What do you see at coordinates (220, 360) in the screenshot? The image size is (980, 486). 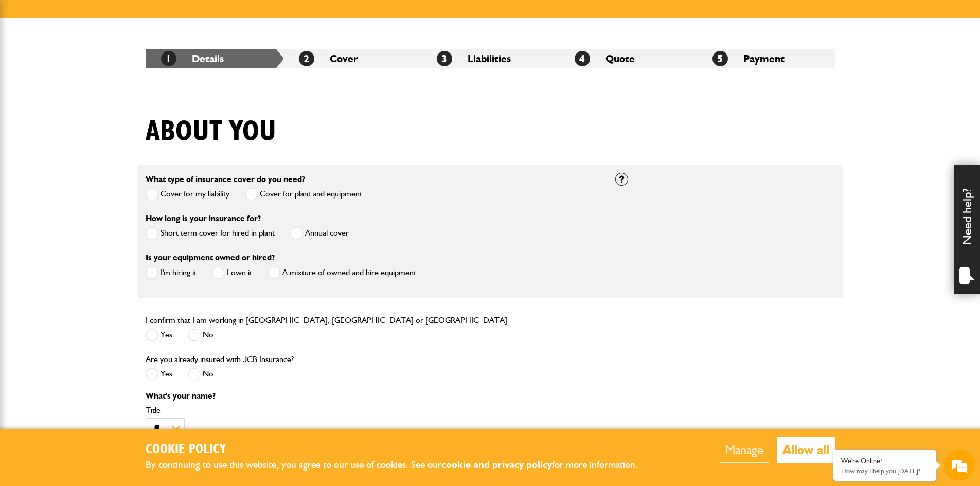 I see `label: Are you already insured with JCB Insurance?` at bounding box center [220, 360].